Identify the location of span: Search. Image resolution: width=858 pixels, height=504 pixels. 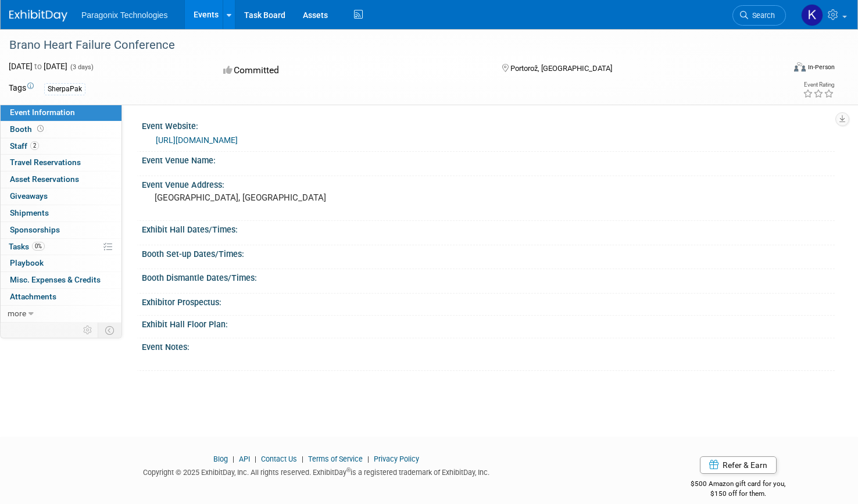
(761, 15).